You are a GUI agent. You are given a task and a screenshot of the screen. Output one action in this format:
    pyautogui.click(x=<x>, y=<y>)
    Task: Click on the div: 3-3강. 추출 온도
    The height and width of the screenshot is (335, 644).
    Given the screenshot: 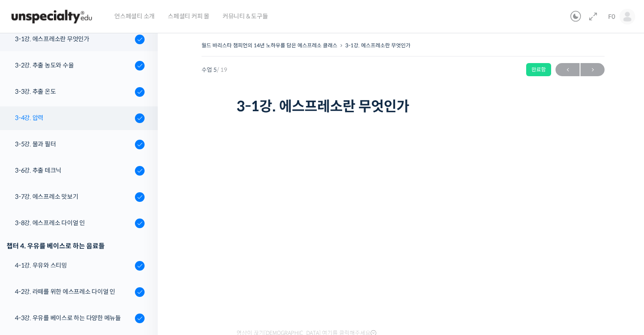 What is the action you would take?
    pyautogui.click(x=73, y=91)
    